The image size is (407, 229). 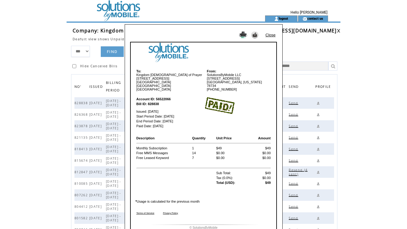 I want to click on b: Quantity, so click(x=199, y=138).